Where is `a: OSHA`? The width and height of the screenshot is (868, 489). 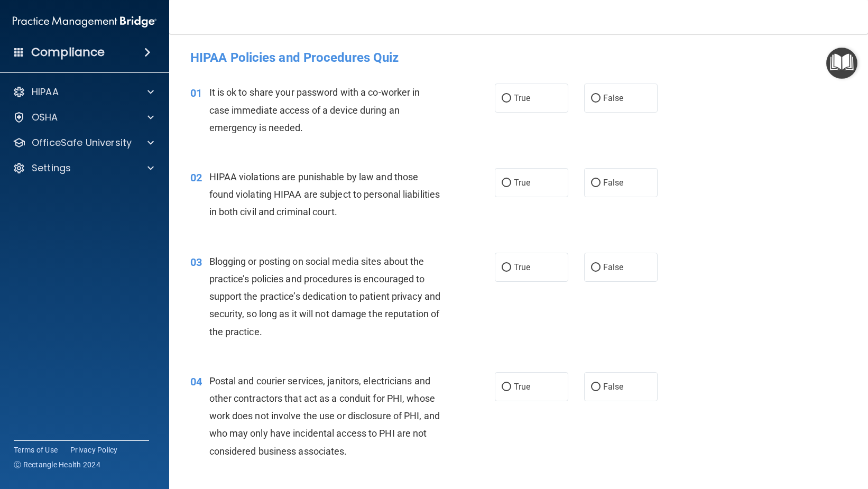 a: OSHA is located at coordinates (83, 117).